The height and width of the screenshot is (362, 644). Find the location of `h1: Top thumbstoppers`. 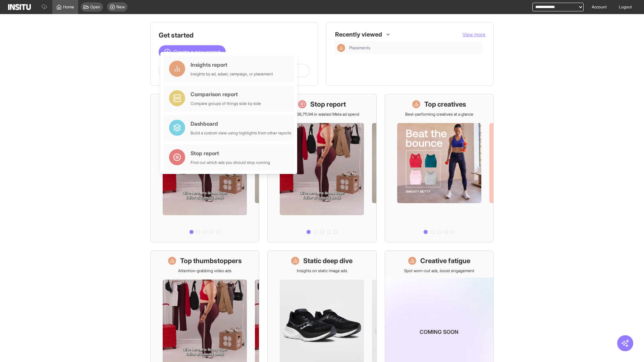

h1: Top thumbstoppers is located at coordinates (211, 261).